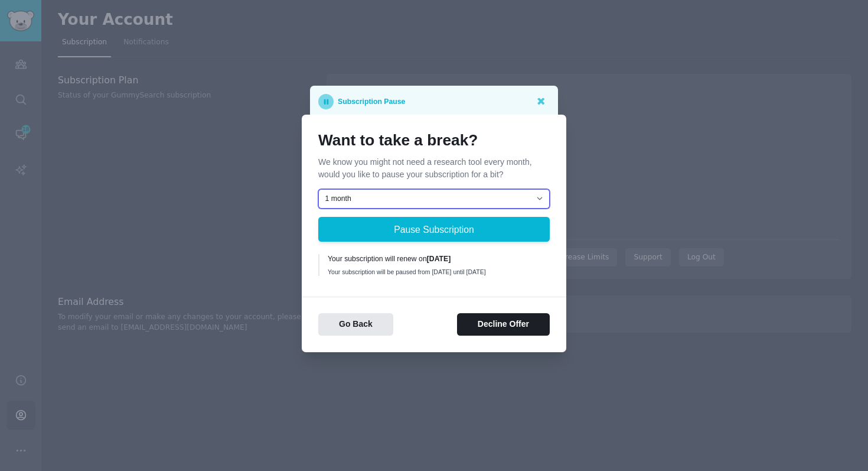 The height and width of the screenshot is (471, 868). I want to click on button: Go Back, so click(356, 325).